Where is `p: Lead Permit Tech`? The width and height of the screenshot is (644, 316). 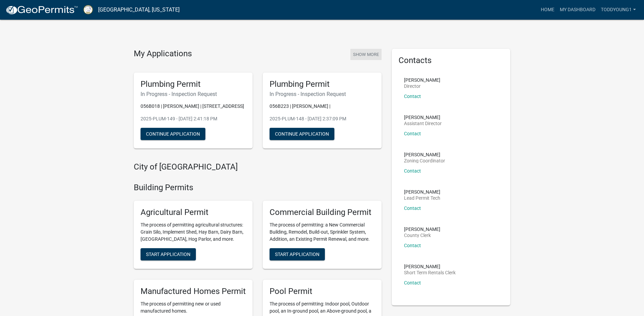
p: Lead Permit Tech is located at coordinates (422, 198).